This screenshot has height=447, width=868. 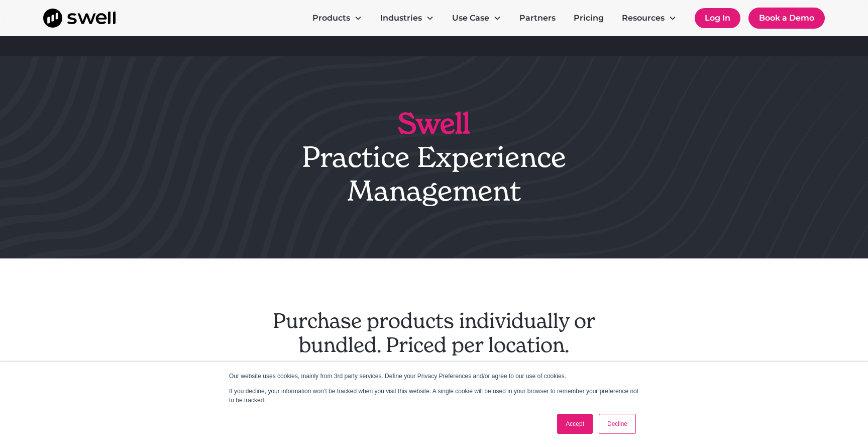 What do you see at coordinates (434, 376) in the screenshot?
I see `p: Our website uses cookies, mainly from 3rd party services. Define your Privacy Preferences and/or ...` at bounding box center [434, 376].